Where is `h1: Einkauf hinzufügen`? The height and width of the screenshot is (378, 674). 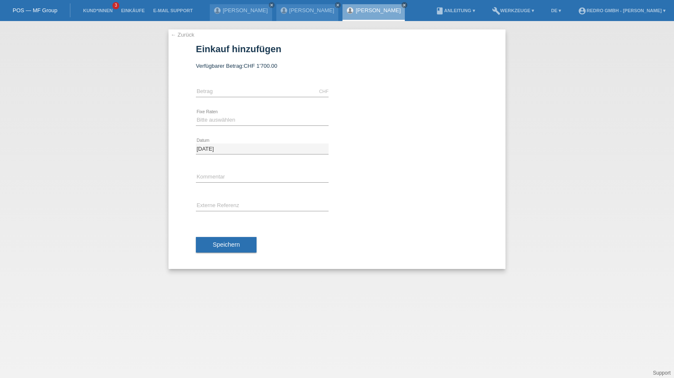 h1: Einkauf hinzufügen is located at coordinates (337, 49).